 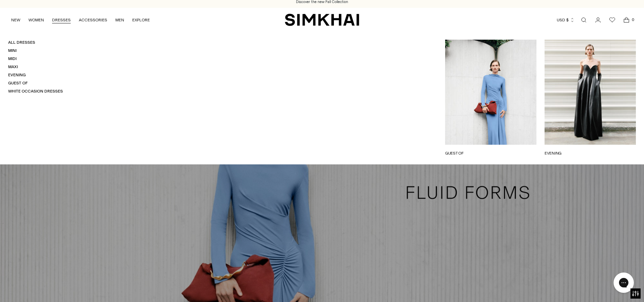 What do you see at coordinates (627, 20) in the screenshot?
I see `a: Open cart modal` at bounding box center [627, 20].